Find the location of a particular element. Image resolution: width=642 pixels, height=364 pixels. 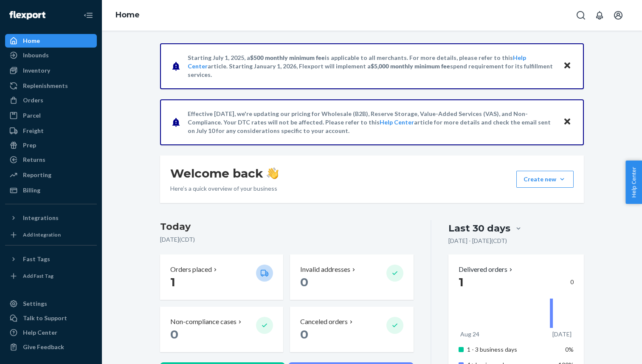

a: Reporting is located at coordinates (51, 175).